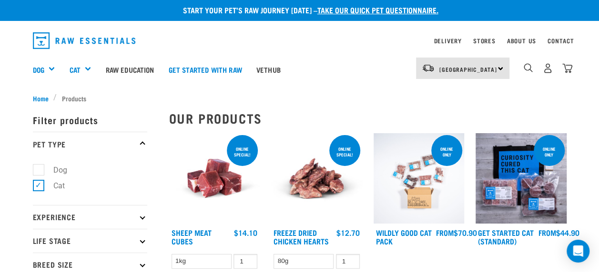 The image size is (599, 272). Describe the element at coordinates (214, 179) in the screenshot. I see `img: Sheep Meat` at that location.